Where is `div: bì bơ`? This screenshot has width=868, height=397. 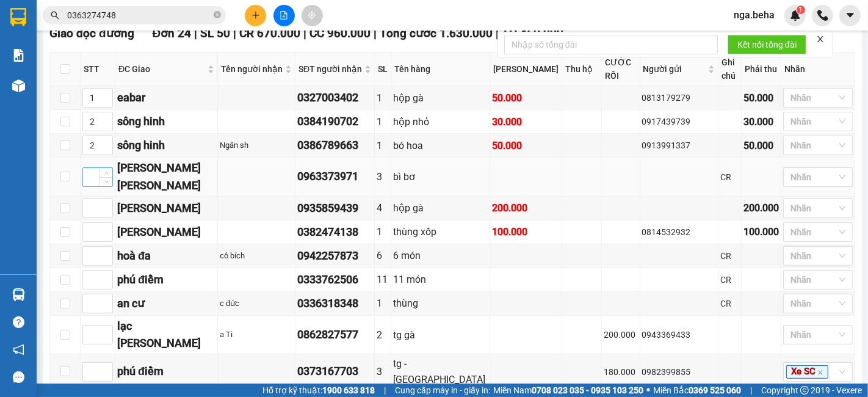 div: bì bơ is located at coordinates (440, 177).